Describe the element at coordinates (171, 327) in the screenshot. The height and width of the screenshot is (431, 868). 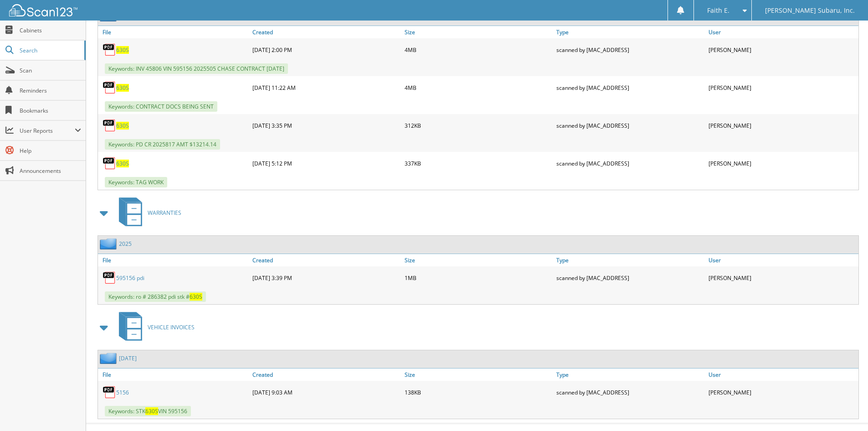
I see `span: VEHICLE INVOICES` at that location.